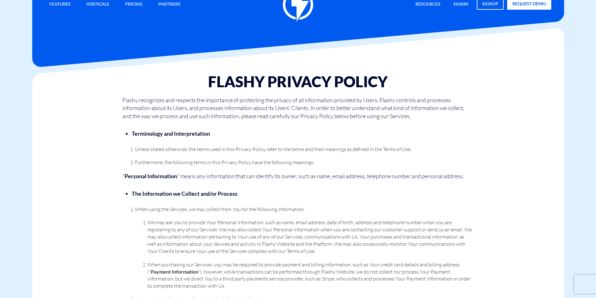  Describe the element at coordinates (298, 82) in the screenshot. I see `h1: Flashy Privacy Policy` at that location.